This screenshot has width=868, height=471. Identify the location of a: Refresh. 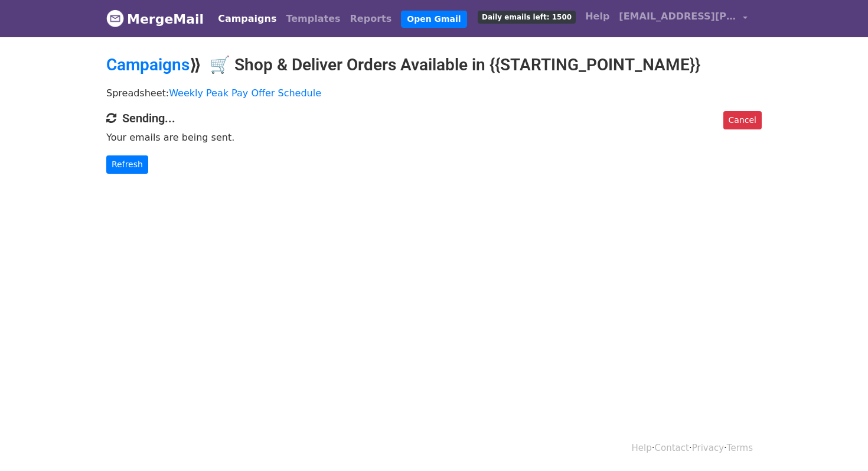
(127, 165).